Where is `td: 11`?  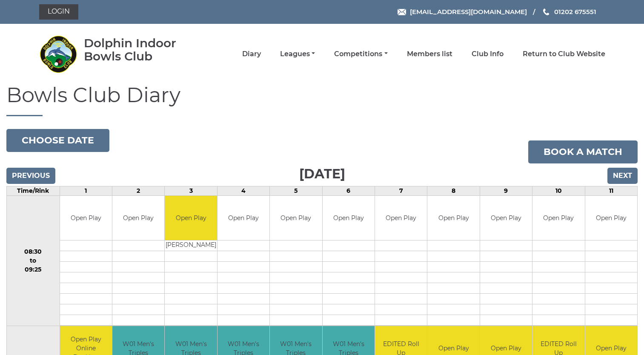 td: 11 is located at coordinates (611, 191).